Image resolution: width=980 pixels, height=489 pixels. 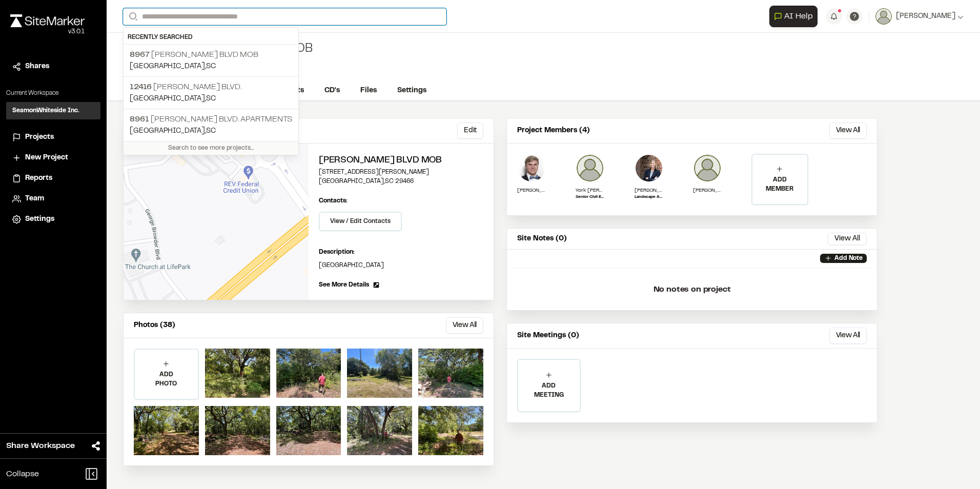 What do you see at coordinates (54, 199) in the screenshot?
I see `a: Team` at bounding box center [54, 199].